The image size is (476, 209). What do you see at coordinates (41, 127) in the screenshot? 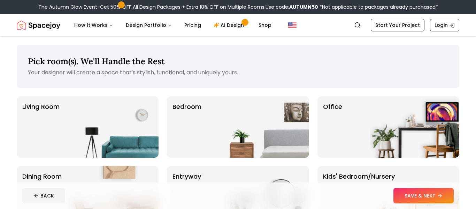
I see `p: Living Room` at bounding box center [41, 127].